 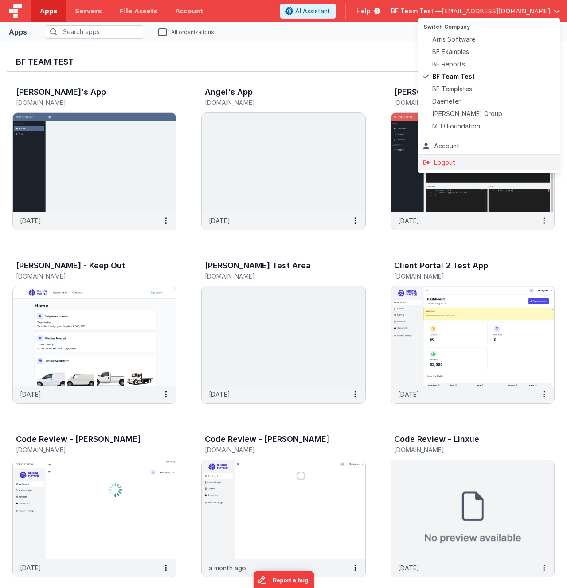 I want to click on span: MLD Foundation, so click(x=456, y=126).